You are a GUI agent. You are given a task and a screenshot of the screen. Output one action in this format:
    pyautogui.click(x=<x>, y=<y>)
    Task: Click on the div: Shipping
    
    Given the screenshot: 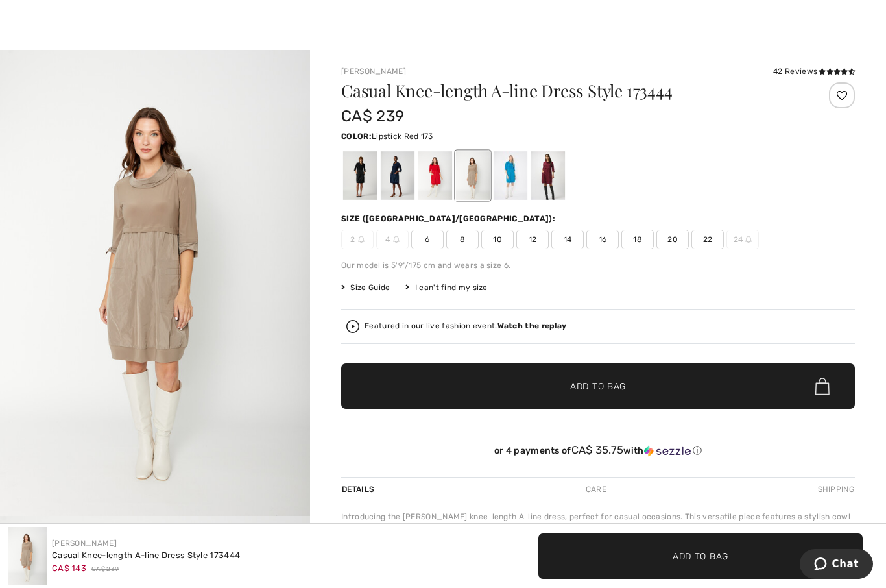 What is the action you would take?
    pyautogui.click(x=835, y=489)
    